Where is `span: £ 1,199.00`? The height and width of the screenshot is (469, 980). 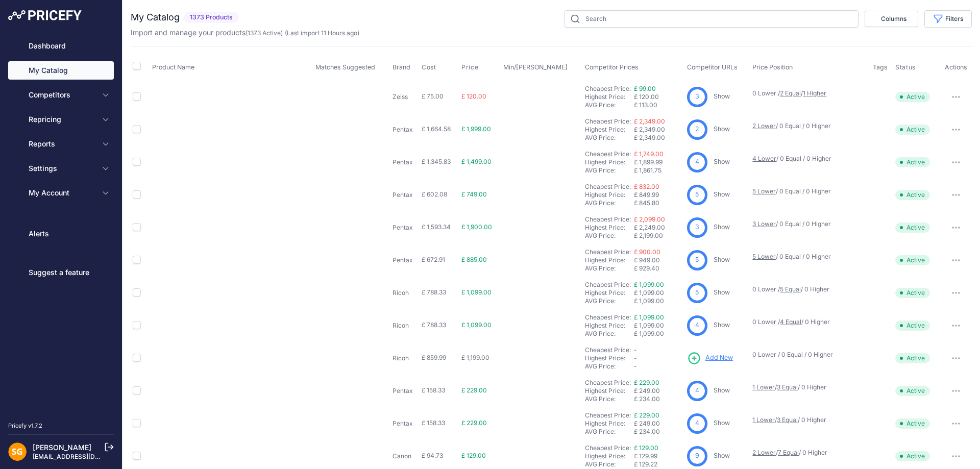 span: £ 1,199.00 is located at coordinates (475, 357).